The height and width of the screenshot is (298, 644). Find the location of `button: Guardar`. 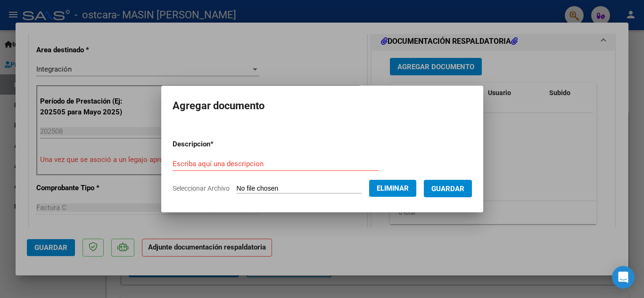

button: Guardar is located at coordinates (448, 189).